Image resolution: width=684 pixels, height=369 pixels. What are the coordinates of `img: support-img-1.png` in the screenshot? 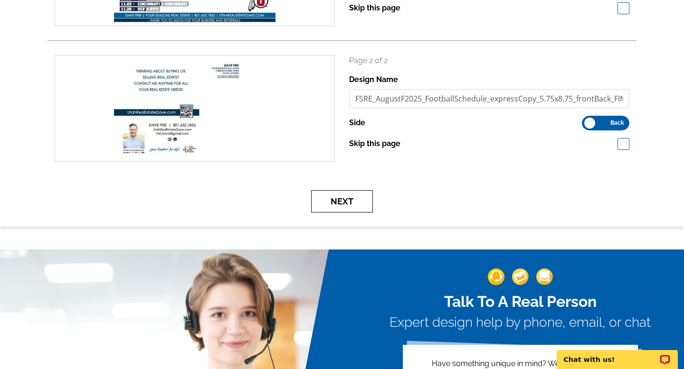 It's located at (496, 277).